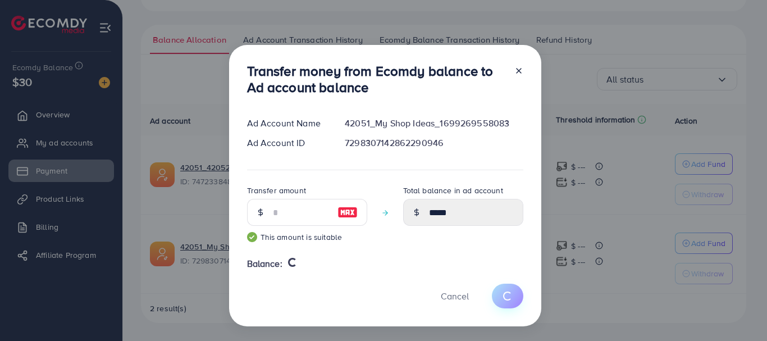 This screenshot has width=767, height=341. I want to click on div: Ad Account ID, so click(287, 143).